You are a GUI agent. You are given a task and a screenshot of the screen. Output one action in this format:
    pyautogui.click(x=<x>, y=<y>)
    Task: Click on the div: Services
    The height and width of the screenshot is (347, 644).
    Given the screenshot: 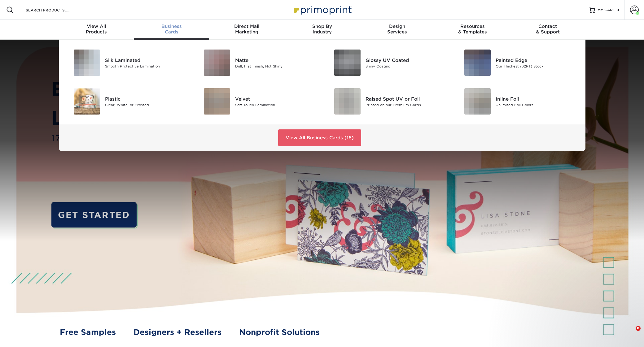 What is the action you would take?
    pyautogui.click(x=397, y=29)
    